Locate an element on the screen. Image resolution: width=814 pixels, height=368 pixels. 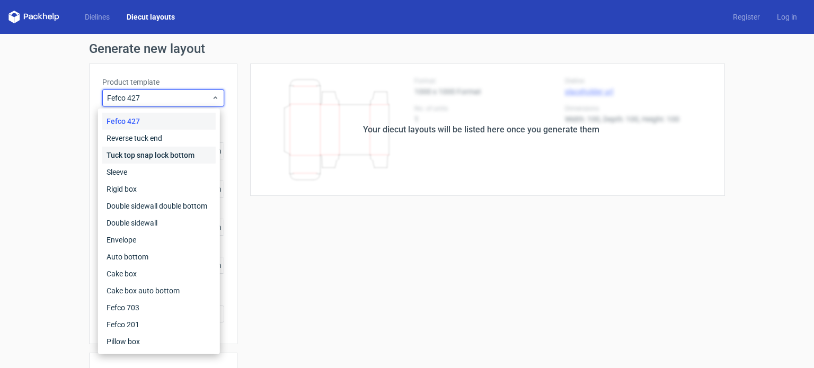
span: Fefco 427 is located at coordinates (159, 98).